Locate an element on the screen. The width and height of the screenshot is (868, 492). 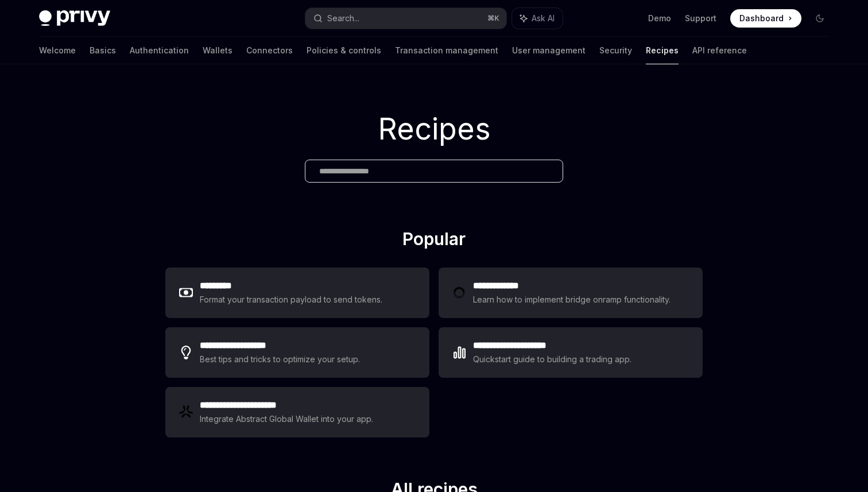
a: Welcome is located at coordinates (57, 51).